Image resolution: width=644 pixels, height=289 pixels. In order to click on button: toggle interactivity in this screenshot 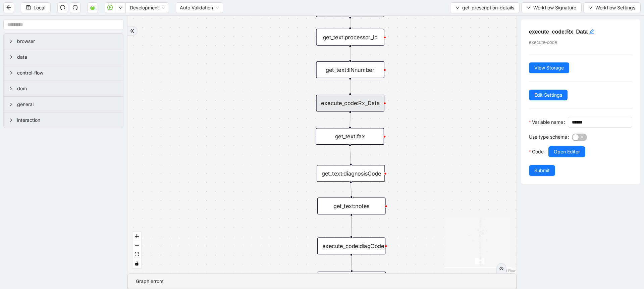, I will do `click(137, 263)`.